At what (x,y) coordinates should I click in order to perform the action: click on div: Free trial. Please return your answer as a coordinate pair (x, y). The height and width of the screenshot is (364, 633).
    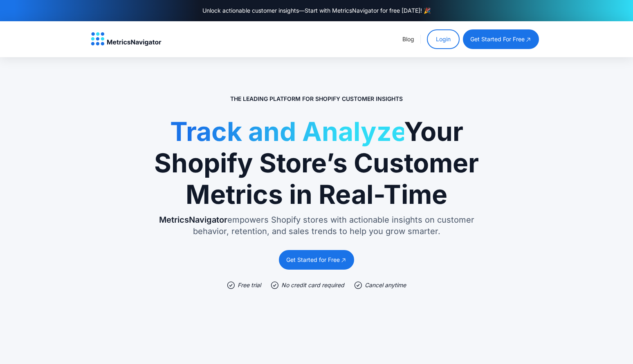
    Looking at the image, I should click on (249, 285).